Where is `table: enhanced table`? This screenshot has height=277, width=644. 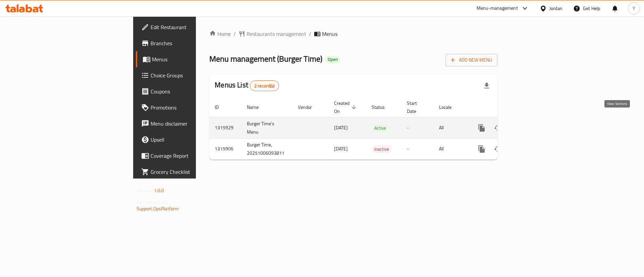
table: enhanced table is located at coordinates (376, 128).